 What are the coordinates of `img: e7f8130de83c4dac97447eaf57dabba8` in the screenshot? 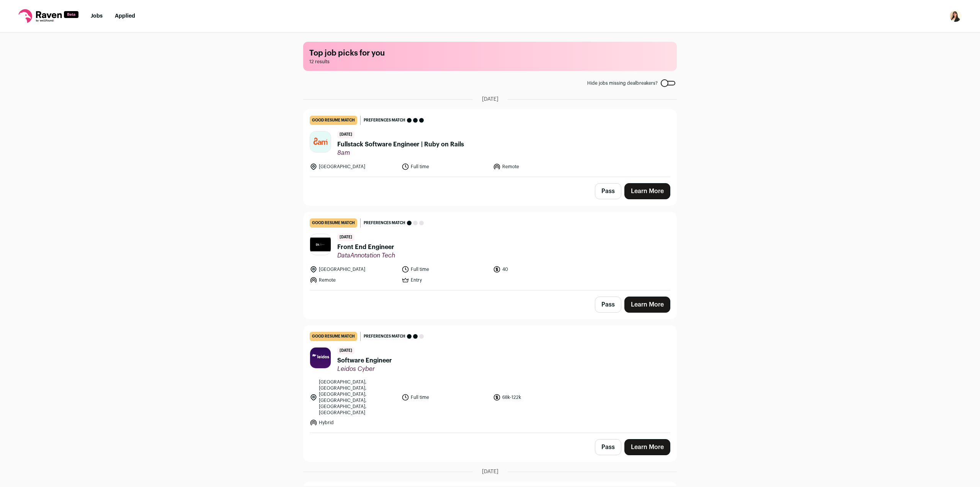 It's located at (320, 142).